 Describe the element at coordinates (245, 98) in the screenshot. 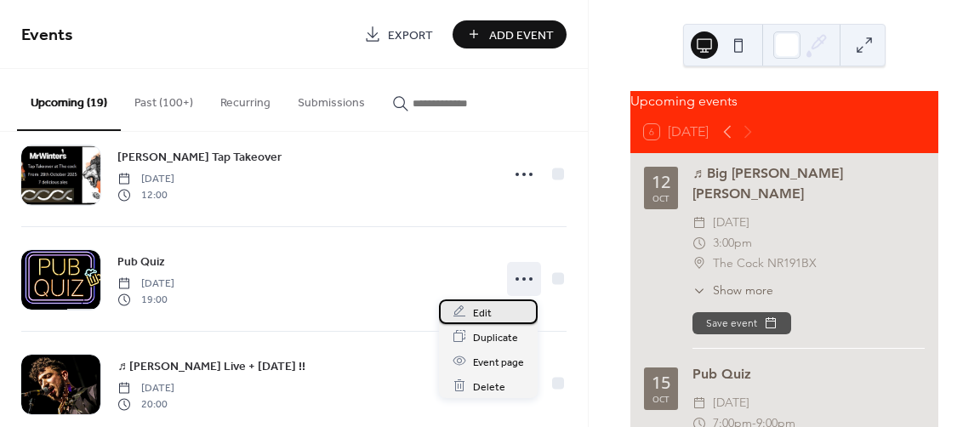

I see `button: Recurring` at that location.